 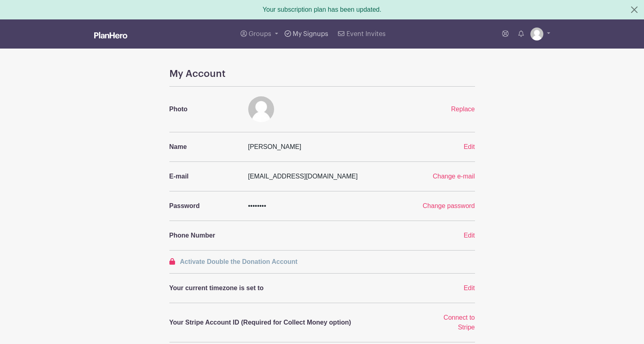 I want to click on span: Event Invites, so click(x=366, y=34).